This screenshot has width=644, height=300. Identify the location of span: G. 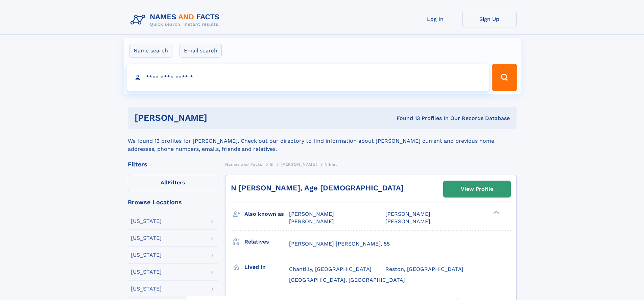
(272, 165).